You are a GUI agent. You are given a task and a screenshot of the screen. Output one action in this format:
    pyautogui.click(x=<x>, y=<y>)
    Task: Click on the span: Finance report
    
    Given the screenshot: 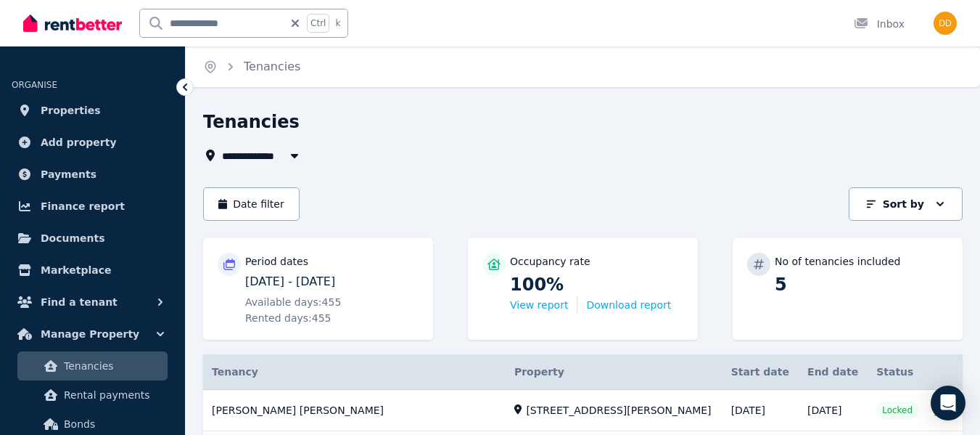 What is the action you would take?
    pyautogui.click(x=83, y=206)
    